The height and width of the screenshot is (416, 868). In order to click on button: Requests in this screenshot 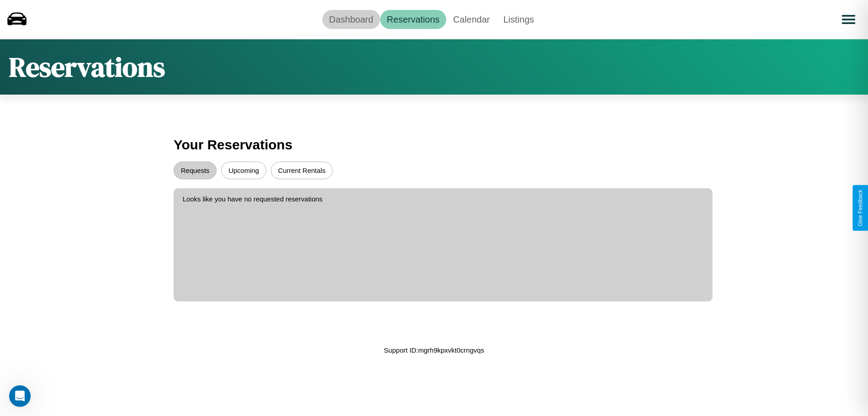, I will do `click(195, 170)`.